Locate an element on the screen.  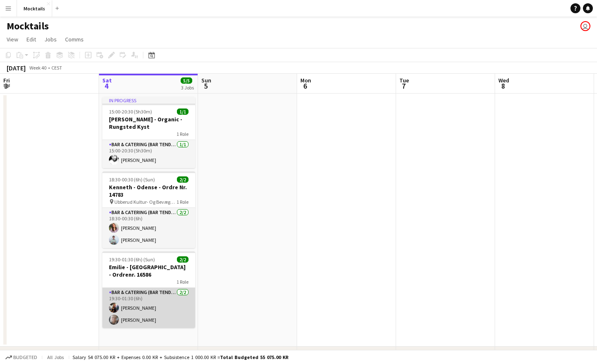
h1: Mocktails is located at coordinates (28, 26).